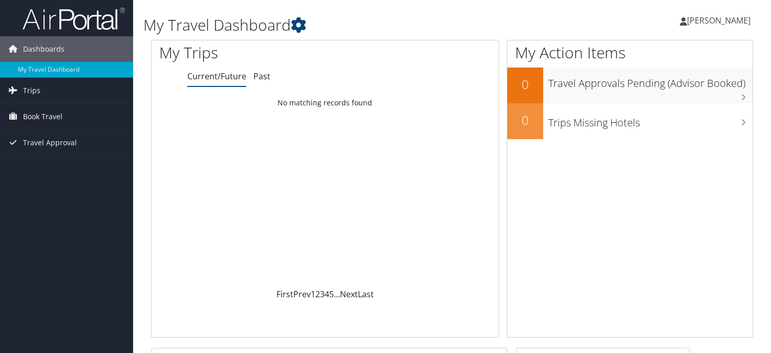 Image resolution: width=771 pixels, height=353 pixels. I want to click on a: Prev, so click(302, 295).